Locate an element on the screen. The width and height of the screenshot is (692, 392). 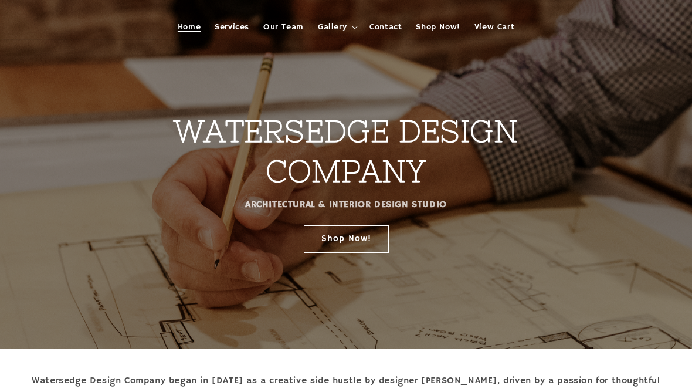
span: View Cart is located at coordinates (494, 27).